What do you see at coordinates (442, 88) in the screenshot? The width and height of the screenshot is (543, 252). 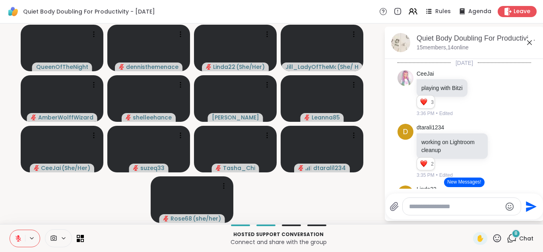 I see `p: playing with Bitzi` at bounding box center [442, 88].